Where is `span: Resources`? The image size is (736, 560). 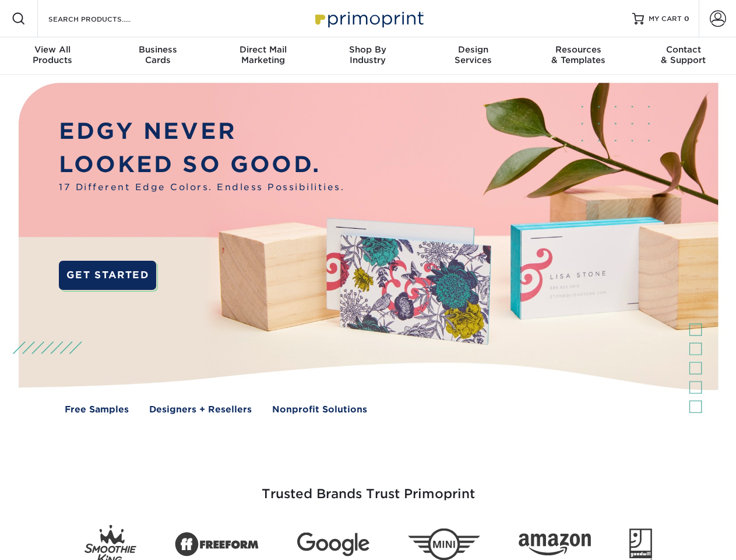 span: Resources is located at coordinates (578, 49).